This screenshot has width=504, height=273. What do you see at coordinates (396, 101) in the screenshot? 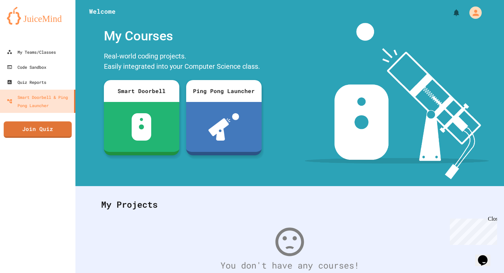
I see `img: banner-image-my-projects.png` at bounding box center [396, 101].